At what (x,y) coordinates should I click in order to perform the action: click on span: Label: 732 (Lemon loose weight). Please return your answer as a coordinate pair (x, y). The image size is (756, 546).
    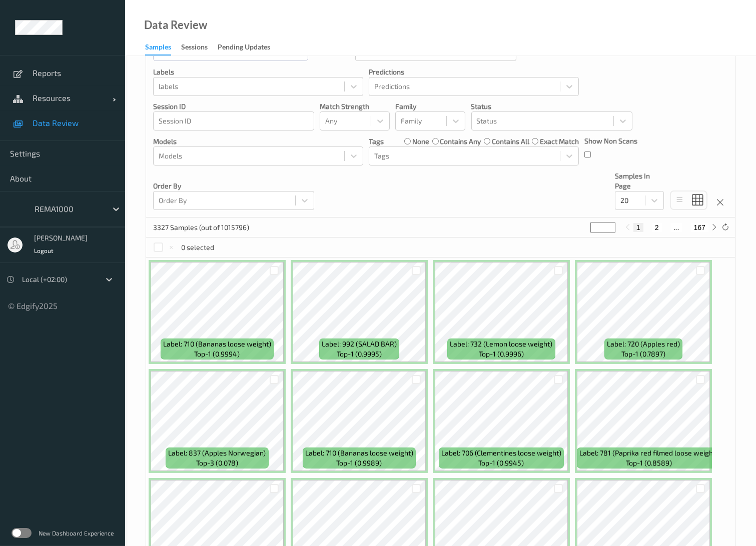
    Looking at the image, I should click on (502, 344).